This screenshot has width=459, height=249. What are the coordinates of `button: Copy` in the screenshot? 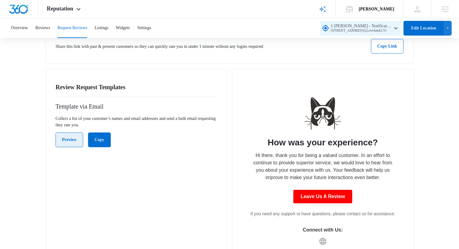 It's located at (99, 140).